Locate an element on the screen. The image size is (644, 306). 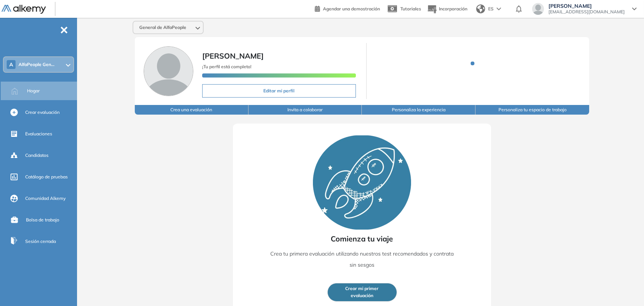
font: Crear mi primer is located at coordinates (362, 288).